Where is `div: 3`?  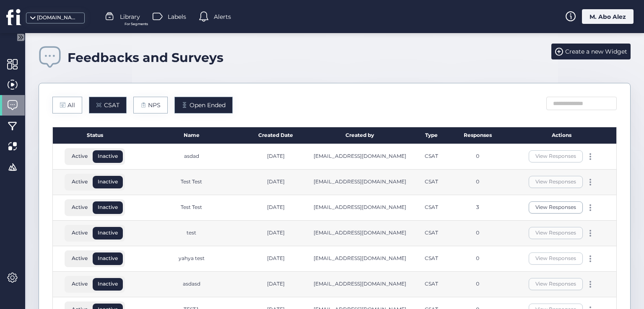
div: 3 is located at coordinates (477, 207).